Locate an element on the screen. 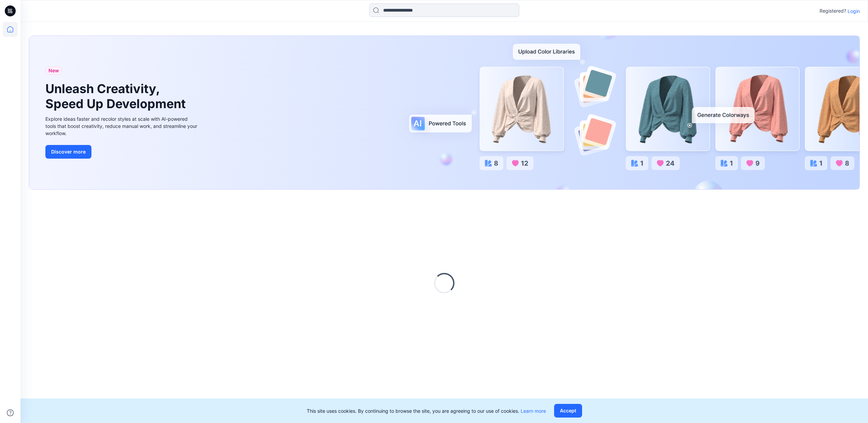 This screenshot has width=868, height=423. p: Registered? is located at coordinates (832, 11).